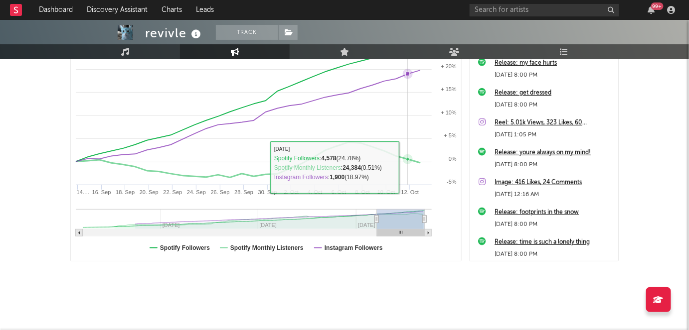 The image size is (689, 330). Describe the element at coordinates (554, 93) in the screenshot. I see `div: Release: get dressed` at that location.